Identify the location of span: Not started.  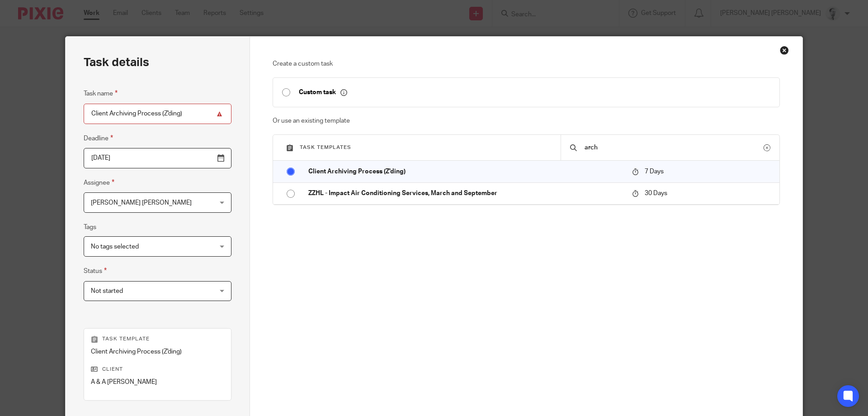
(107, 291).